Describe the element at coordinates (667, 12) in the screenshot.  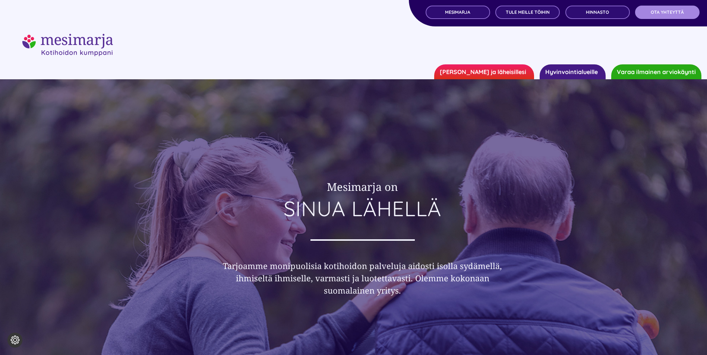
I see `span: OTA YHTEYTTÄ` at that location.